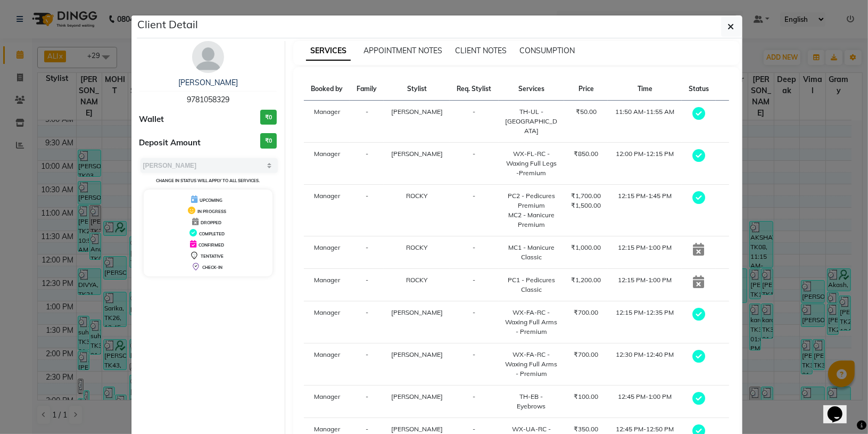  I want to click on th: Booked by, so click(326, 89).